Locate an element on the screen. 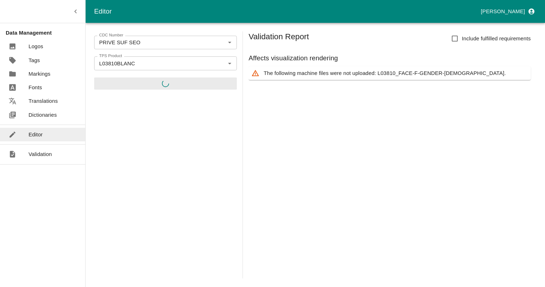 The width and height of the screenshot is (545, 287). button: profile is located at coordinates (507, 11).